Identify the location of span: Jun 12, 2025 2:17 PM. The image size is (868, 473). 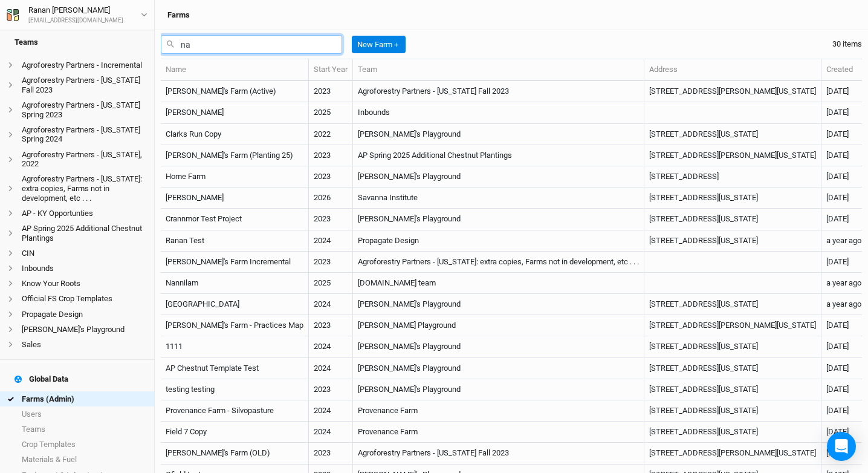
(837, 111).